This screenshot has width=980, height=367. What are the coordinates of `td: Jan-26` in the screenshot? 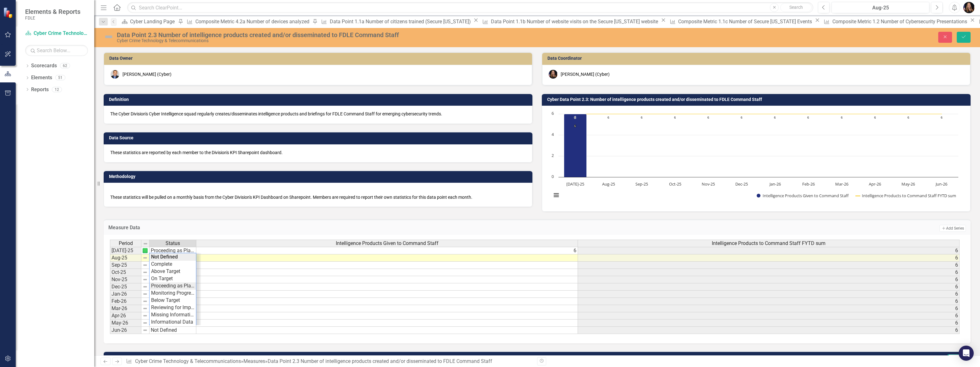 It's located at (125, 294).